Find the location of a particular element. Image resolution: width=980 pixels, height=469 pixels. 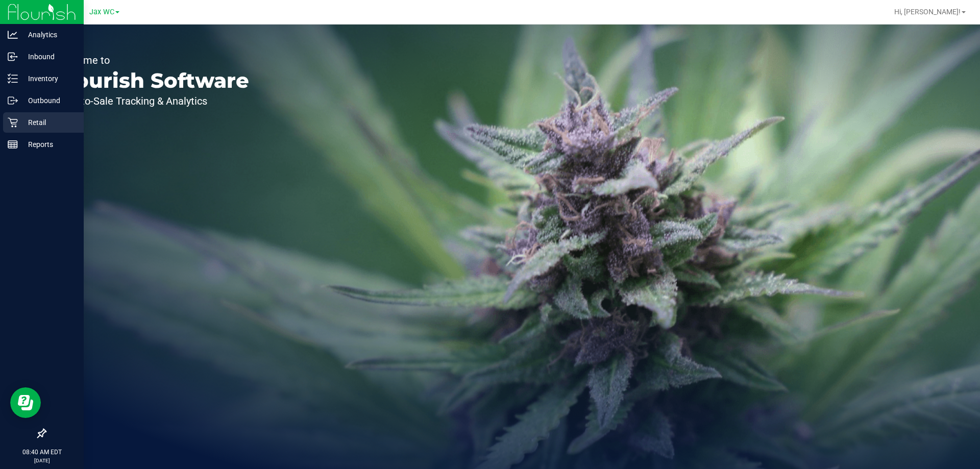

p: Welcome to is located at coordinates (152, 60).